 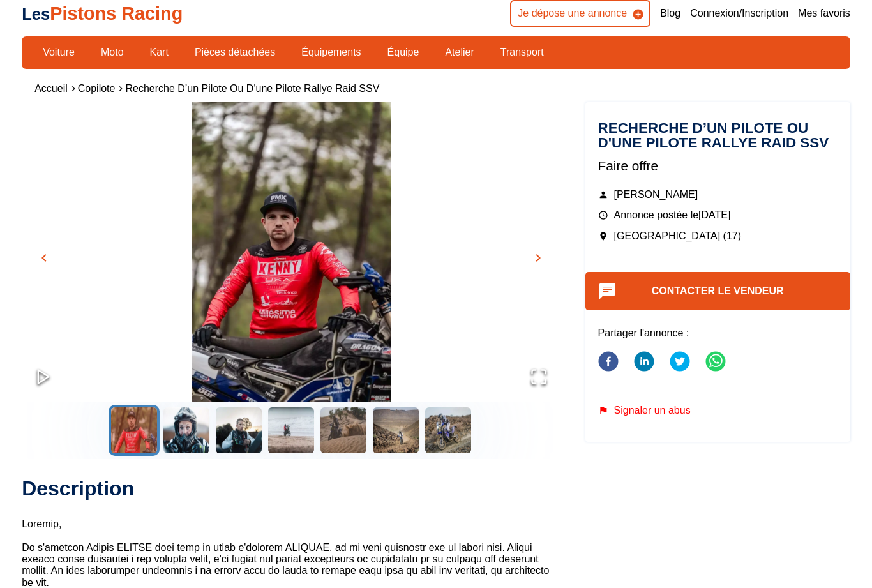 What do you see at coordinates (644, 364) in the screenshot?
I see `button: linkedin` at bounding box center [644, 364].